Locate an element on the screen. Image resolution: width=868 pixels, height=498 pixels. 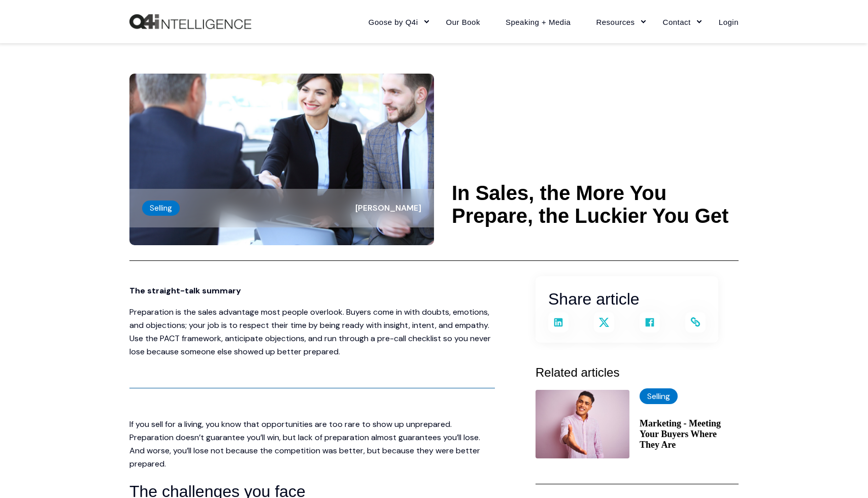
h3: Related articles is located at coordinates (637, 373).